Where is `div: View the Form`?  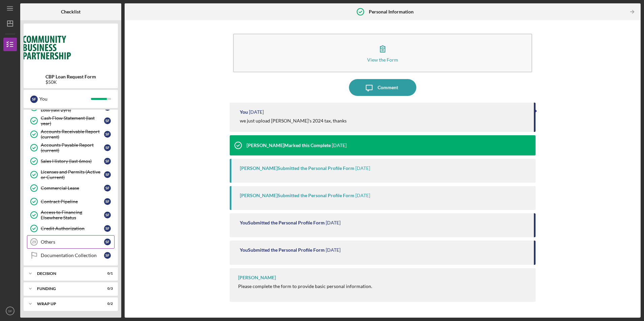
div: View the Form is located at coordinates (383, 60).